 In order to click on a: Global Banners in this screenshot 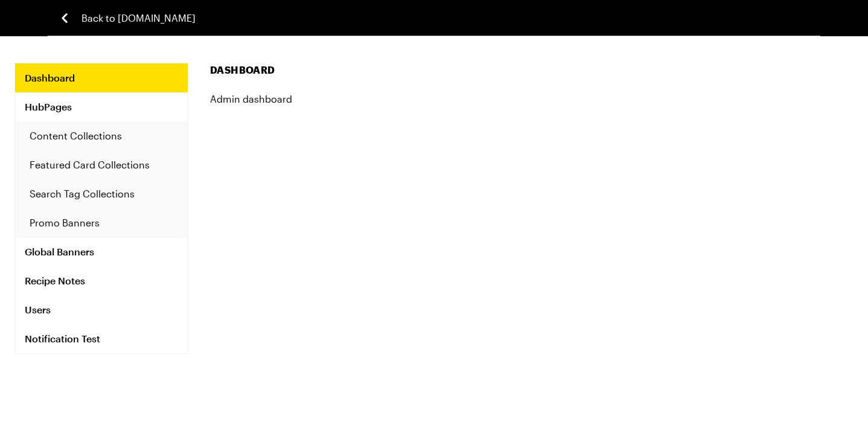, I will do `click(101, 252)`.